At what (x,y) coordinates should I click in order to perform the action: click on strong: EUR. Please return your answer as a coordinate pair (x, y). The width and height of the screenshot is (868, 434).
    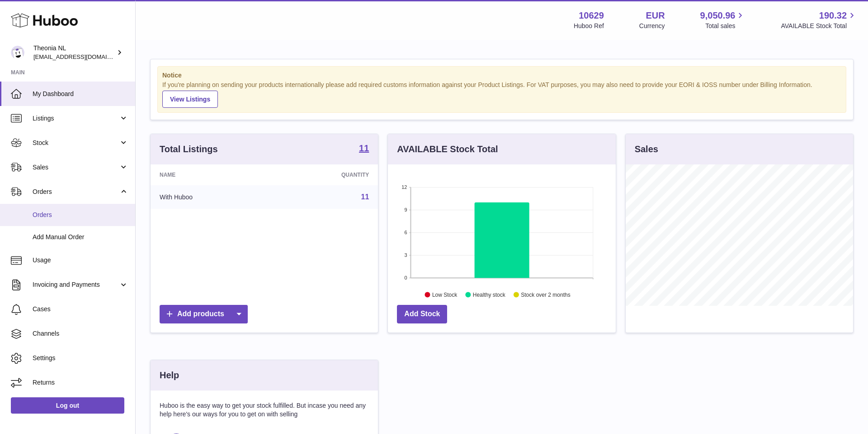
    Looking at the image, I should click on (656, 16).